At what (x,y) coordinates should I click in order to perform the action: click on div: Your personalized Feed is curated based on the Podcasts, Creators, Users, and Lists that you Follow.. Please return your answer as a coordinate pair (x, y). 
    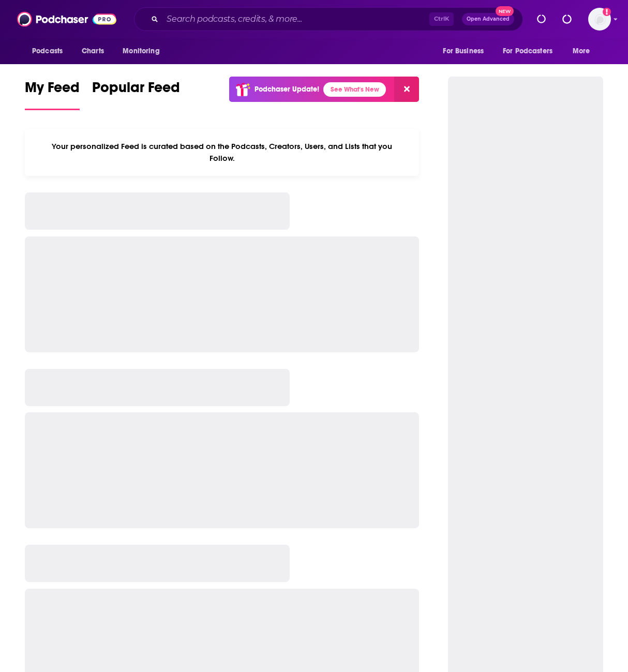
    Looking at the image, I should click on (222, 152).